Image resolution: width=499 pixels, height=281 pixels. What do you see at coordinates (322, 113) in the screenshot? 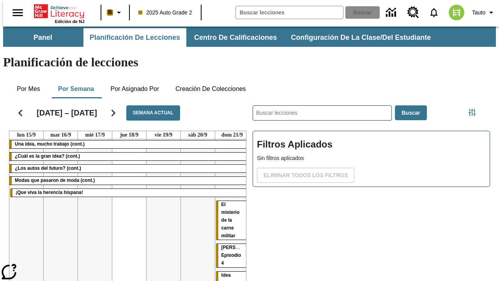
I see `input: Buscar lecciones` at bounding box center [322, 113].